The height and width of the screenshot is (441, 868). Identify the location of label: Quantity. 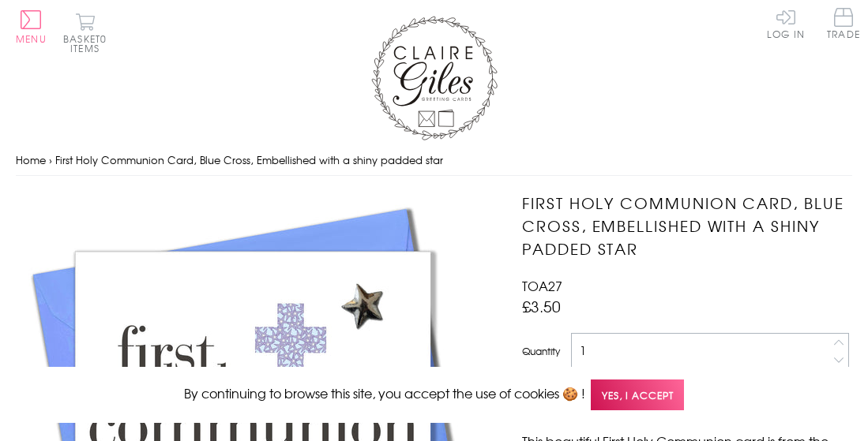
(541, 351).